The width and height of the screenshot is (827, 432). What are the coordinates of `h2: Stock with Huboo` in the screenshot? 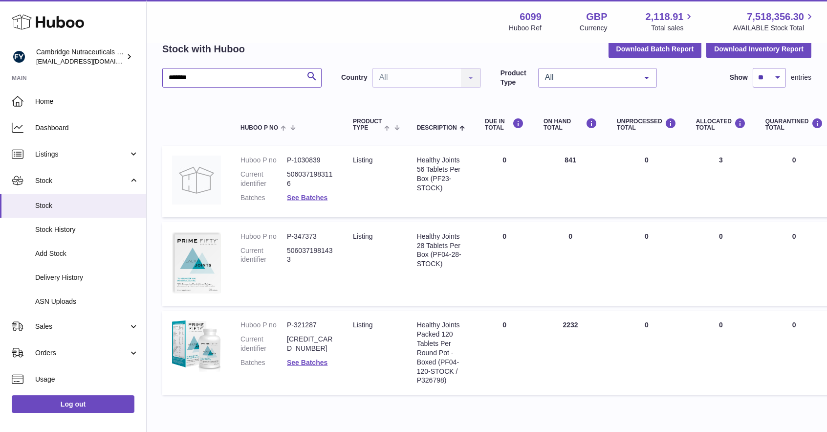 It's located at (203, 49).